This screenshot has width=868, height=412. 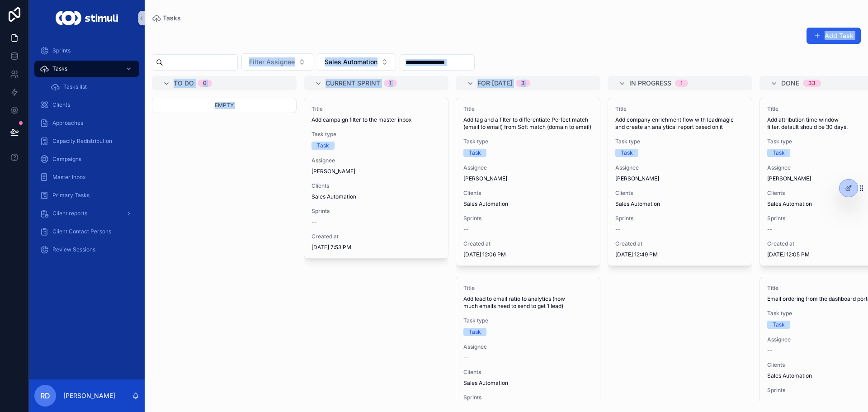 What do you see at coordinates (87, 141) in the screenshot?
I see `a: Capacity Redistribution` at bounding box center [87, 141].